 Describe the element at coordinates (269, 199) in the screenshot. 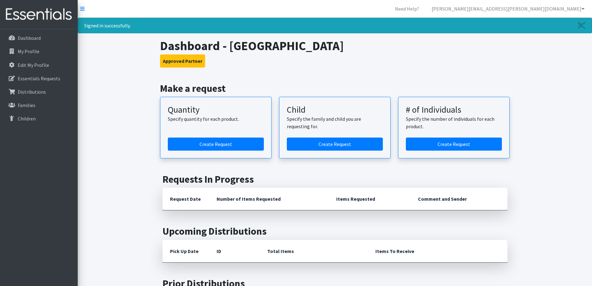

I see `th: Number of Items Requested` at that location.